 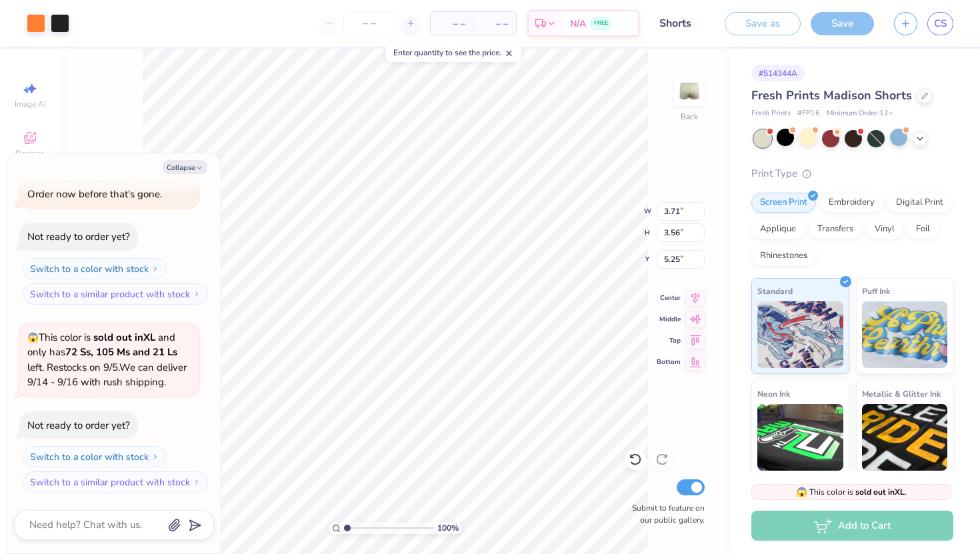 I want to click on div: Digital Print, so click(x=919, y=203).